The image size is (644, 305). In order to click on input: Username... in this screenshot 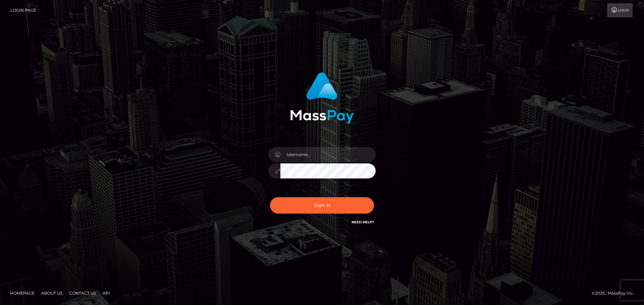, I will do `click(328, 154)`.